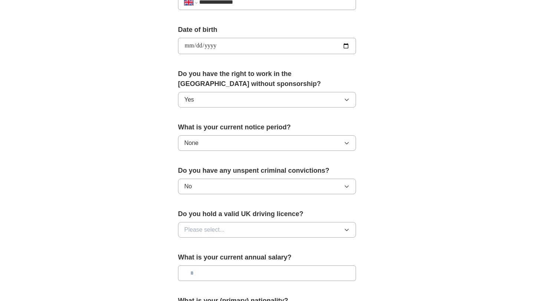 The height and width of the screenshot is (301, 534). Describe the element at coordinates (267, 30) in the screenshot. I see `label: Date of birth` at that location.